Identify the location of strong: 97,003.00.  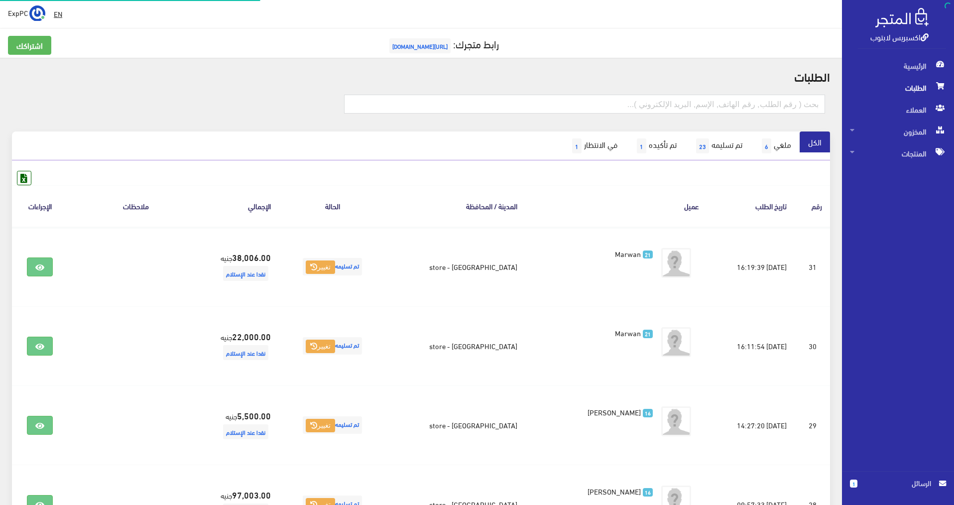
(251, 494).